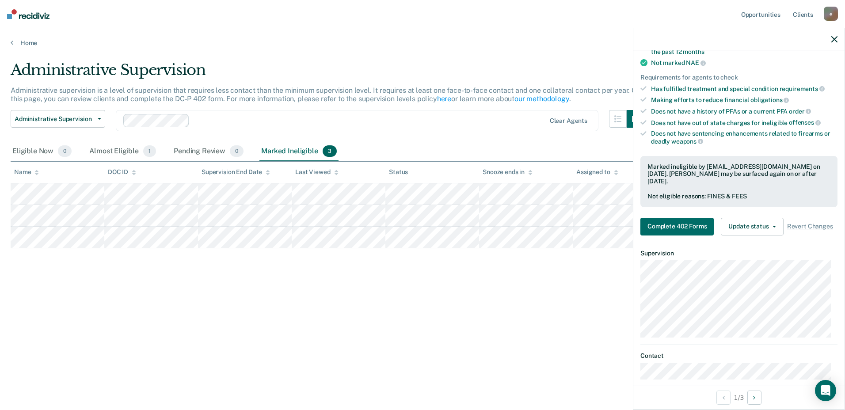 Image resolution: width=845 pixels, height=410 pixels. Describe the element at coordinates (739, 253) in the screenshot. I see `dt: Supervision` at that location.